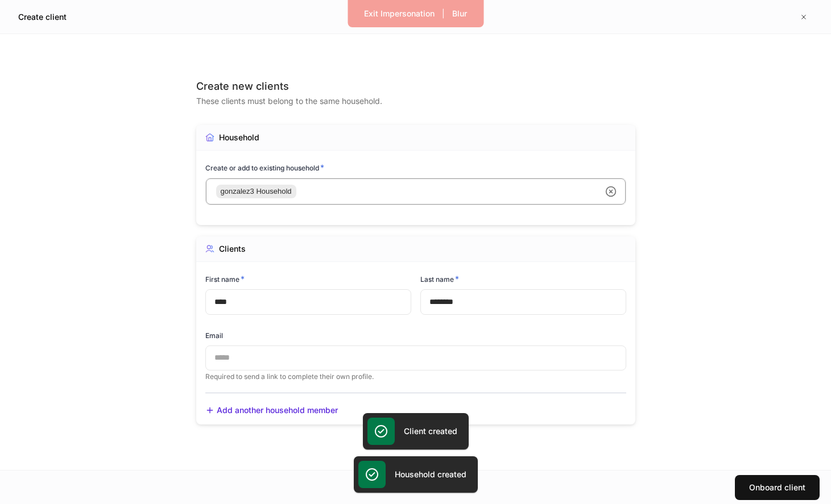 The height and width of the screenshot is (504, 831). I want to click on div: These clients must belong to the same household., so click(416, 100).